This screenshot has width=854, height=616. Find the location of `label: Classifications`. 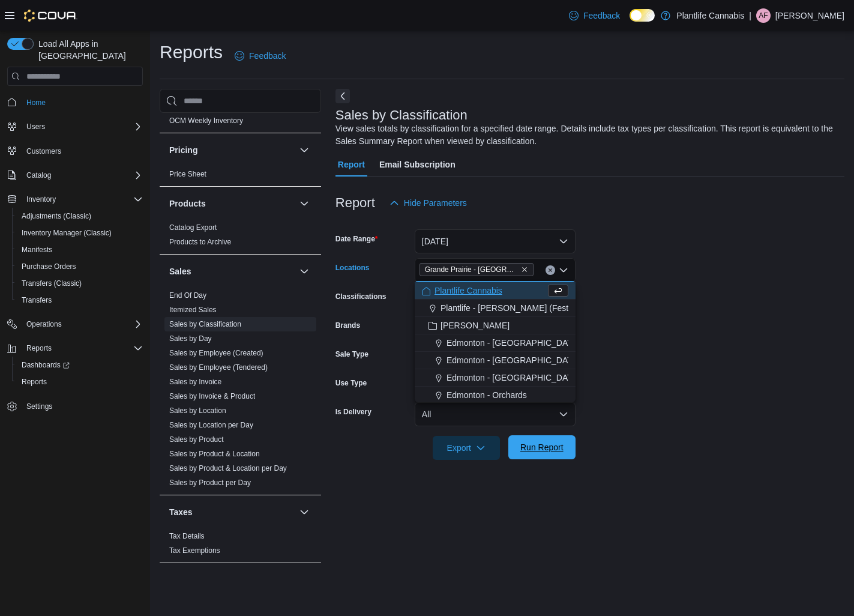

label: Classifications is located at coordinates (361, 297).